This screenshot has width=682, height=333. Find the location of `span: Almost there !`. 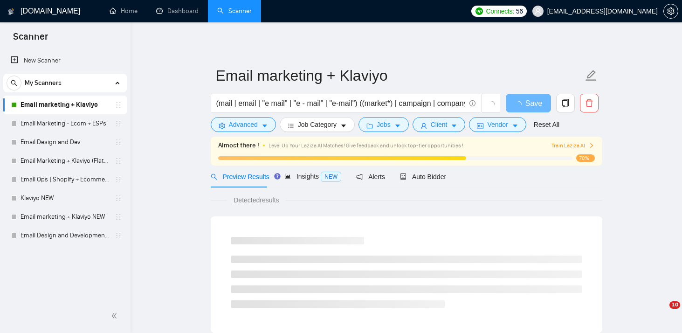

span: Almost there ! is located at coordinates (239, 145).